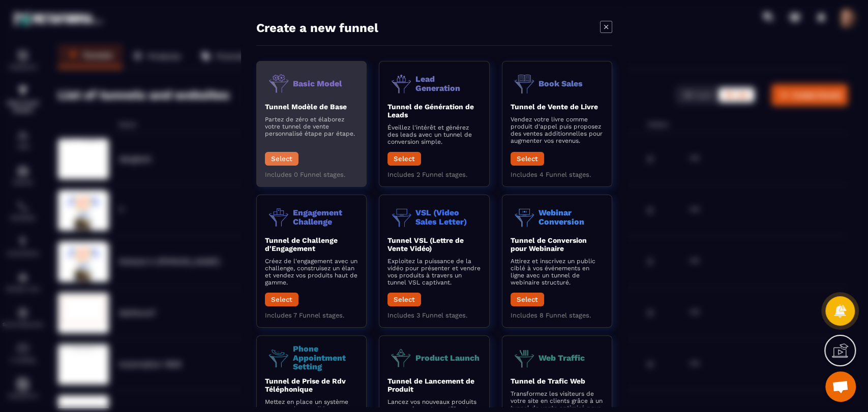 This screenshot has height=412, width=868. I want to click on p: Product Launch, so click(448, 358).